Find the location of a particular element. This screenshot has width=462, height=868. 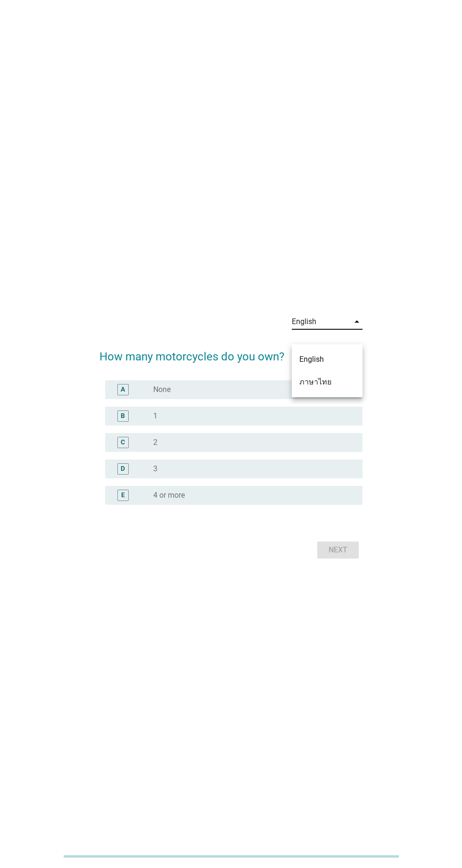

div: D is located at coordinates (123, 469).